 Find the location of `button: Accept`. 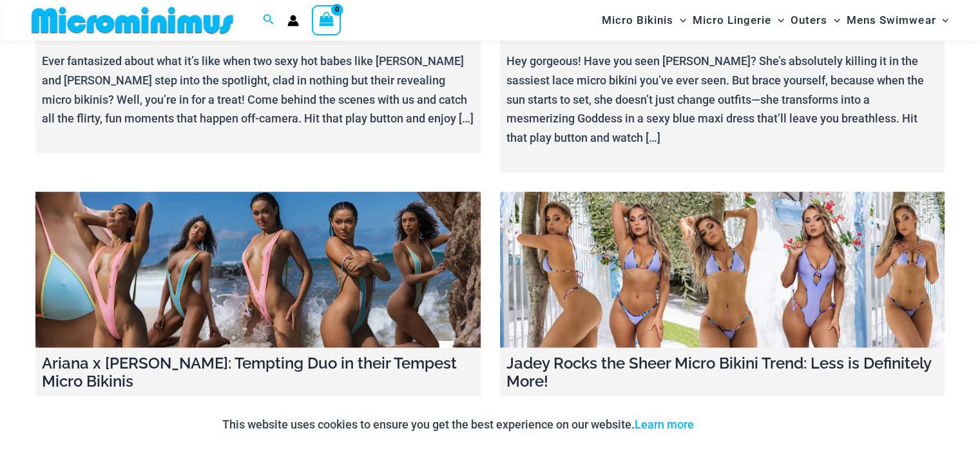

button: Accept is located at coordinates (730, 425).